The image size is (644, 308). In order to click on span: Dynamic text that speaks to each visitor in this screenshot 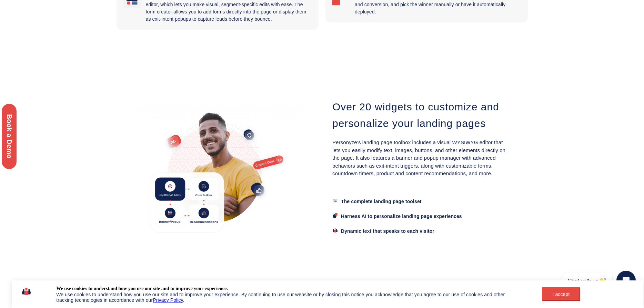, I will do `click(388, 231)`.